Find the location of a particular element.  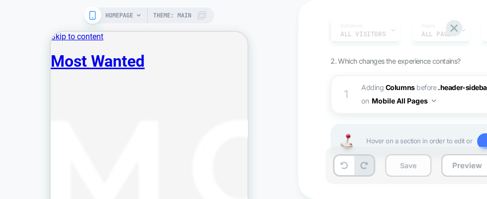

img: Joystick is located at coordinates (346, 141).